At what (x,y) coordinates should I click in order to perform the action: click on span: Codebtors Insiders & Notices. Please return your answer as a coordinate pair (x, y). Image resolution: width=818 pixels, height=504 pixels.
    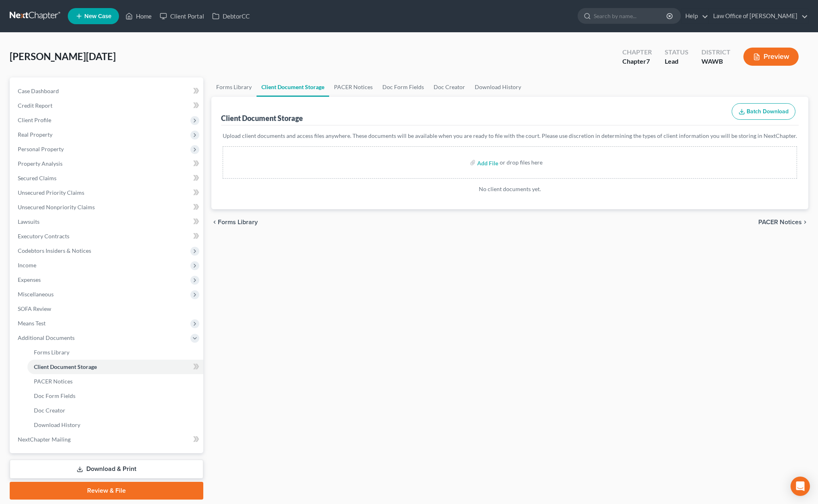
    Looking at the image, I should click on (55, 251).